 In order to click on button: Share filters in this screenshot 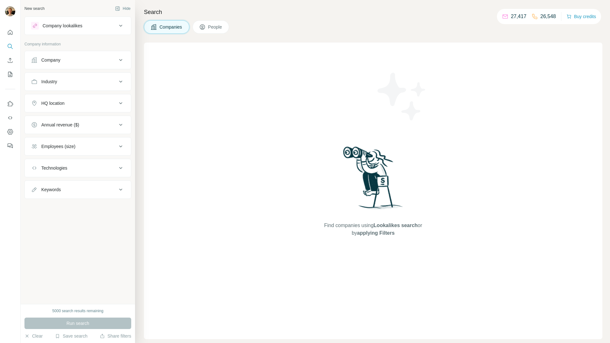, I will do `click(115, 336)`.